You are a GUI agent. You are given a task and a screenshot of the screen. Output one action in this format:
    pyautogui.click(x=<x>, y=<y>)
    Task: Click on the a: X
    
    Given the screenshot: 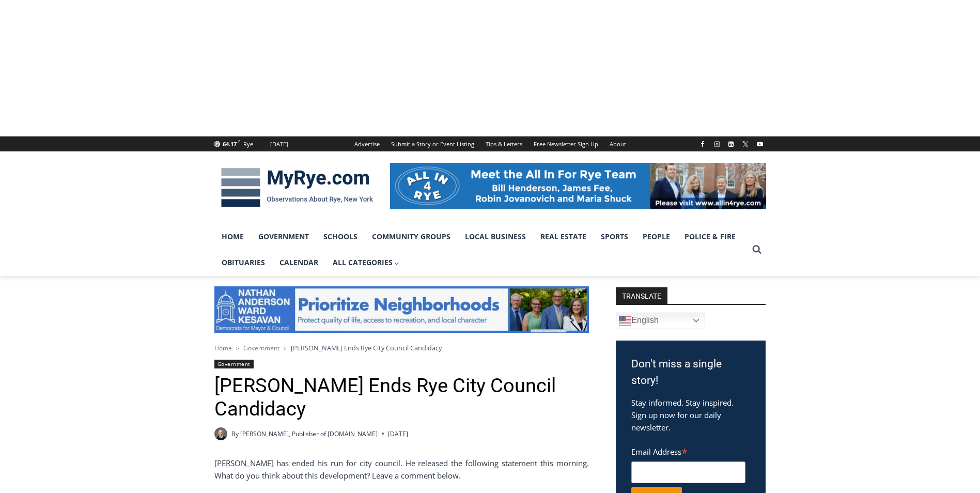 What is the action you would take?
    pyautogui.click(x=746, y=144)
    